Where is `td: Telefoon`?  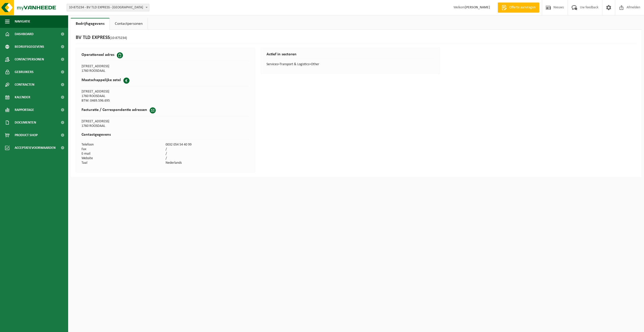 td: Telefoon is located at coordinates (123, 145).